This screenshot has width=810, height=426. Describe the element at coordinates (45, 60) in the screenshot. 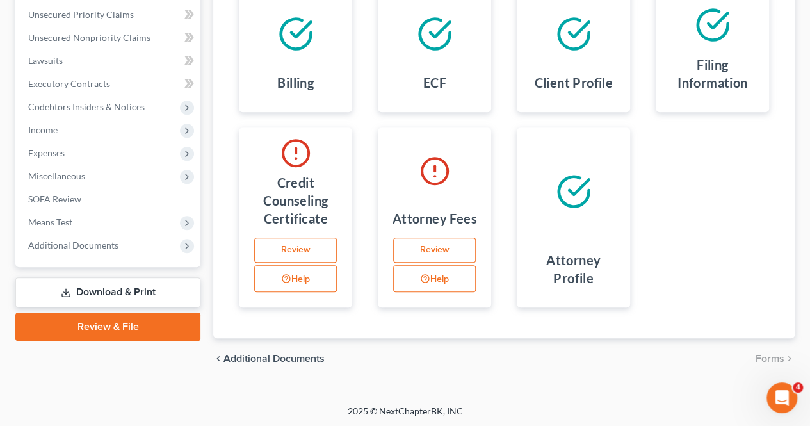

I see `span: Lawsuits` at that location.